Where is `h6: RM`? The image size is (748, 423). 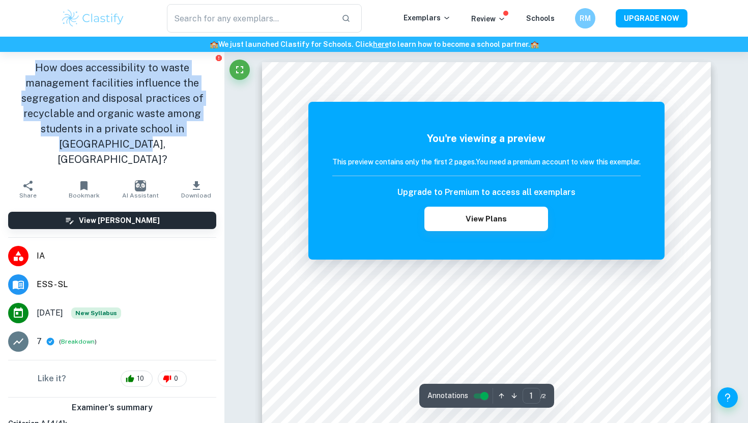
h6: RM is located at coordinates (585, 18).